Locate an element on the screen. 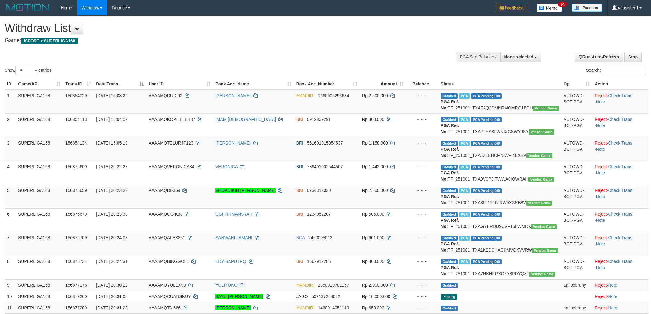 This screenshot has height=314, width=651. span: 156876734 is located at coordinates (76, 262).